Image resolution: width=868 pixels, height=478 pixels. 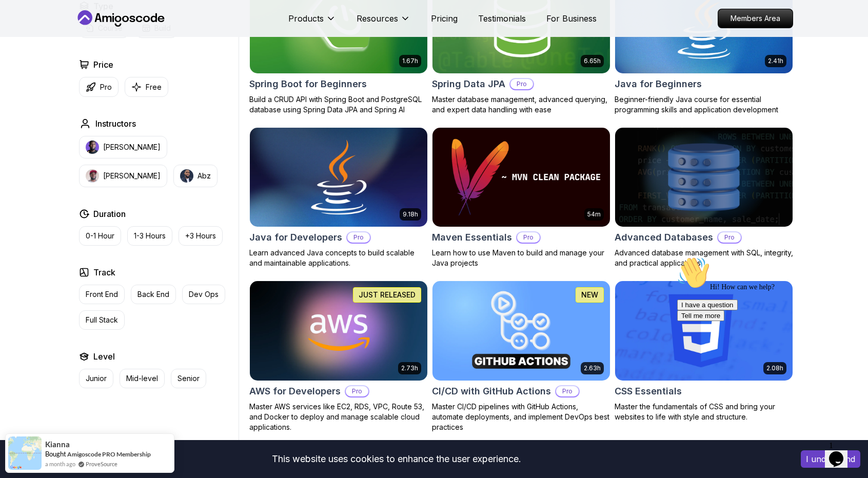 I want to click on a: Testimonials, so click(x=501, y=19).